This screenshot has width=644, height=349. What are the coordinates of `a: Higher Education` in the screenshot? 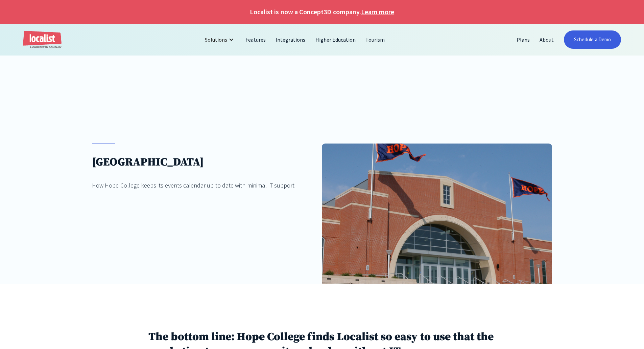 It's located at (336, 39).